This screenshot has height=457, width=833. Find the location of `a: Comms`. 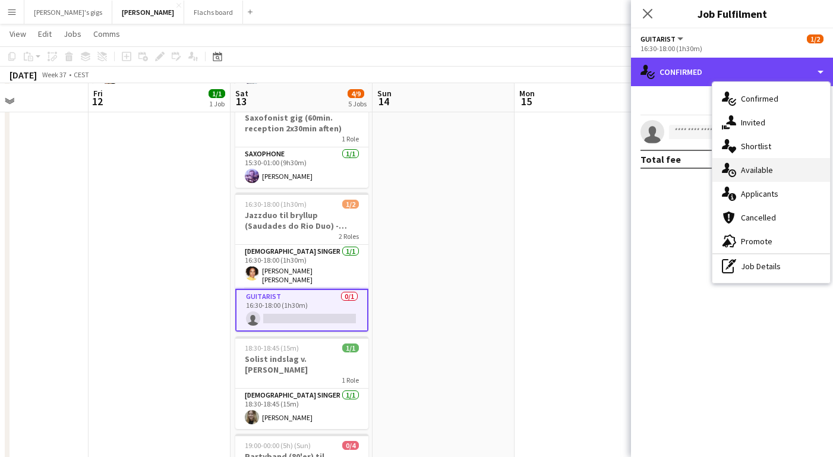

a: Comms is located at coordinates (106, 34).